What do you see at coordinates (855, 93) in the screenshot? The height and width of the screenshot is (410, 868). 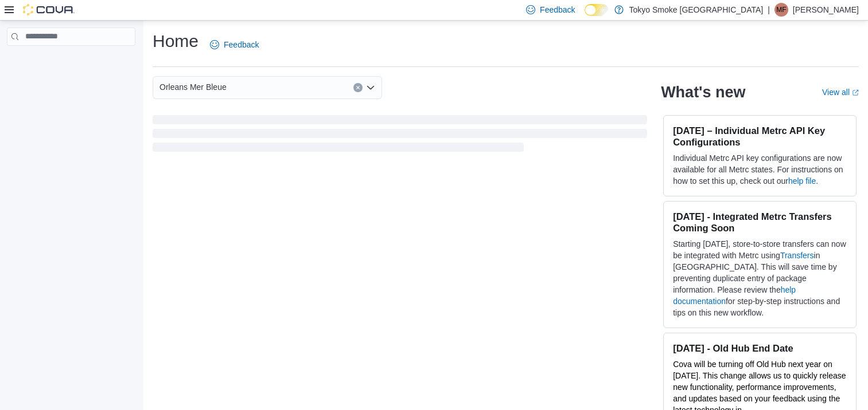 I see `svg: External link` at bounding box center [855, 93].